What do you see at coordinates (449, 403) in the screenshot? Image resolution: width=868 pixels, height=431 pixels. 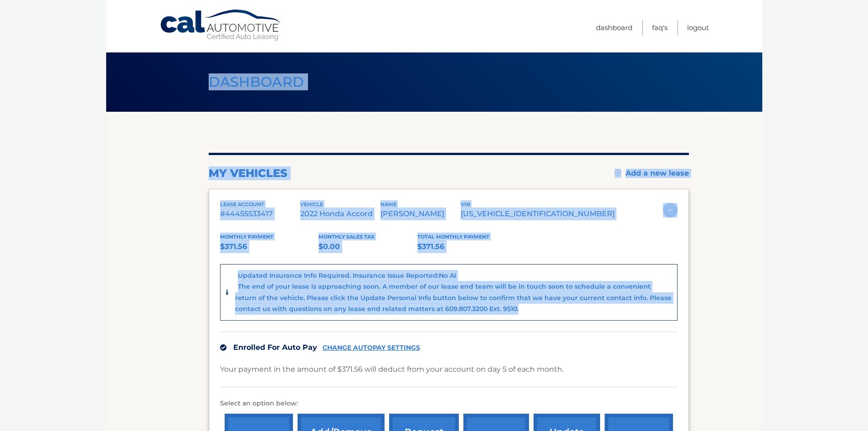 I see `p: Select an option below:` at bounding box center [449, 403].